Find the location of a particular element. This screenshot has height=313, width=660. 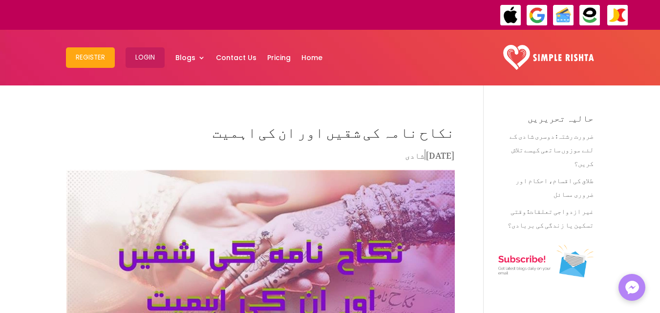

a: طلاق کی اقسام، احکام اور ضروری مسائل is located at coordinates (554, 185).